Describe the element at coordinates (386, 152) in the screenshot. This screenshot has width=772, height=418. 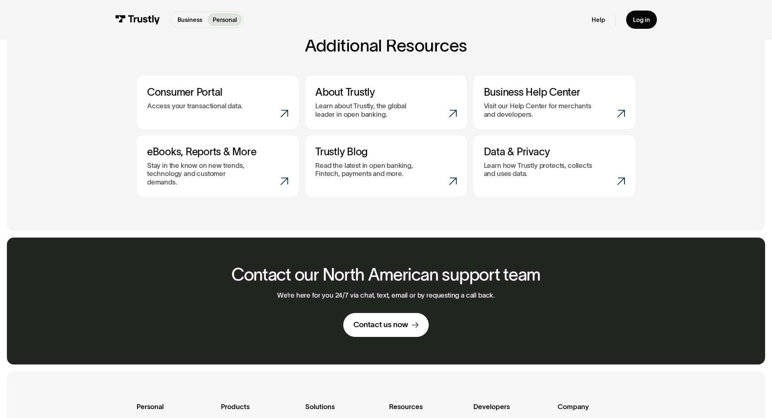
I see `h3: Trustly Blog` at that location.